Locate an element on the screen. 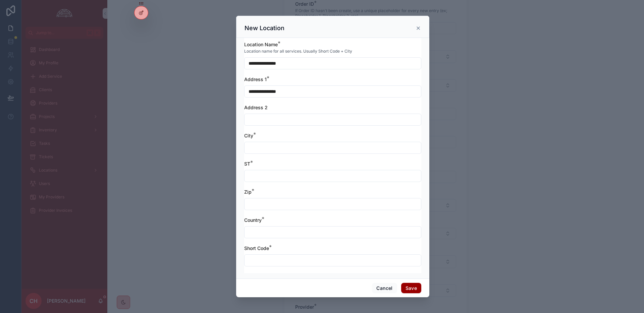 The height and width of the screenshot is (313, 644). span: Address 1 is located at coordinates (255, 79).